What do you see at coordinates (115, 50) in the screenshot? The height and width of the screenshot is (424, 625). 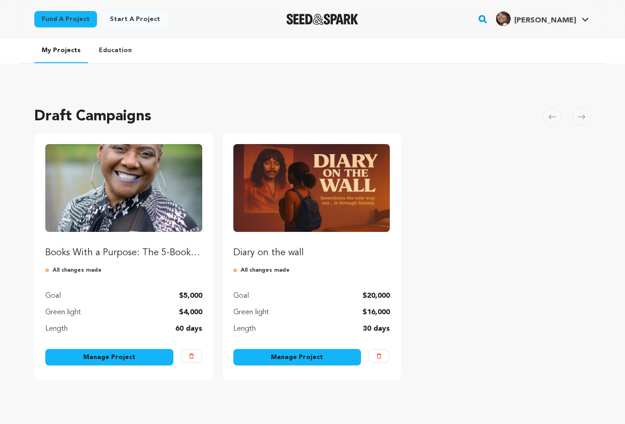 I see `a: Education` at bounding box center [115, 50].